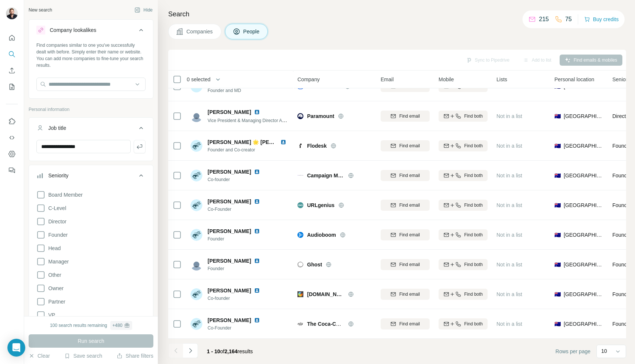 The image size is (635, 364). Describe the element at coordinates (446, 79) in the screenshot. I see `span: Mobile` at that location.